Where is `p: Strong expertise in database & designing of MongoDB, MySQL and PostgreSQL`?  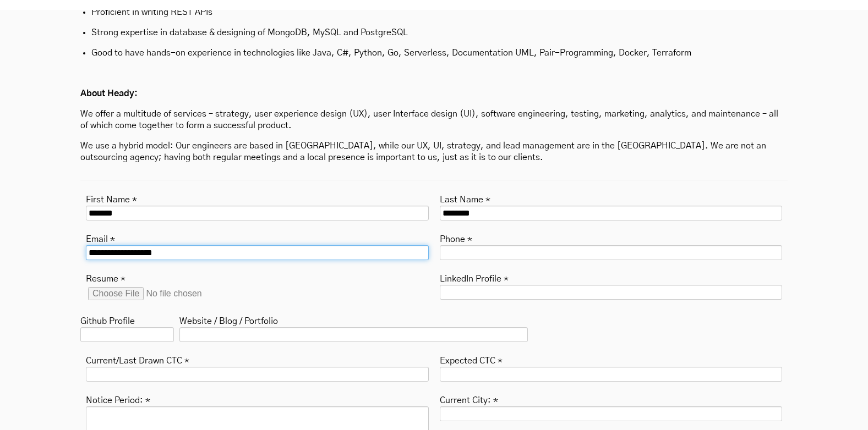 p: Strong expertise in database & designing of MongoDB, MySQL and PostgreSQL is located at coordinates (434, 32).